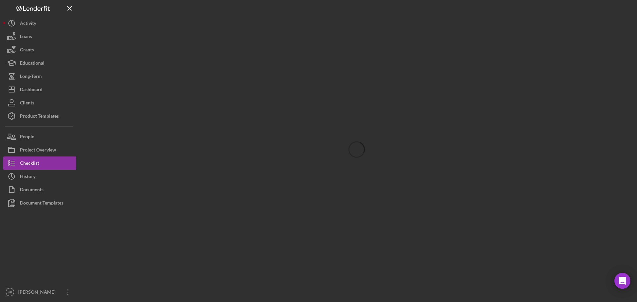 The width and height of the screenshot is (637, 302). What do you see at coordinates (40, 103) in the screenshot?
I see `a: Clients` at bounding box center [40, 103].